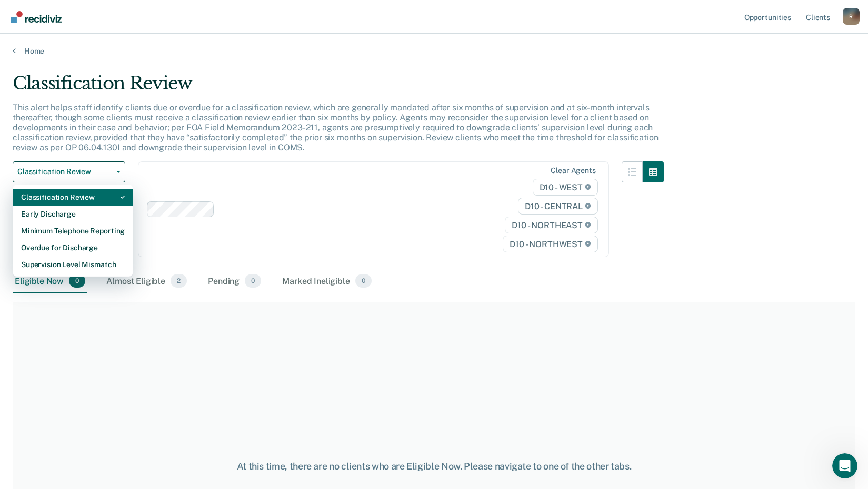  What do you see at coordinates (335, 128) in the screenshot?
I see `p: This alert helps staff identify clients due or overdue for a classification review, which are gen...` at bounding box center [335, 128].